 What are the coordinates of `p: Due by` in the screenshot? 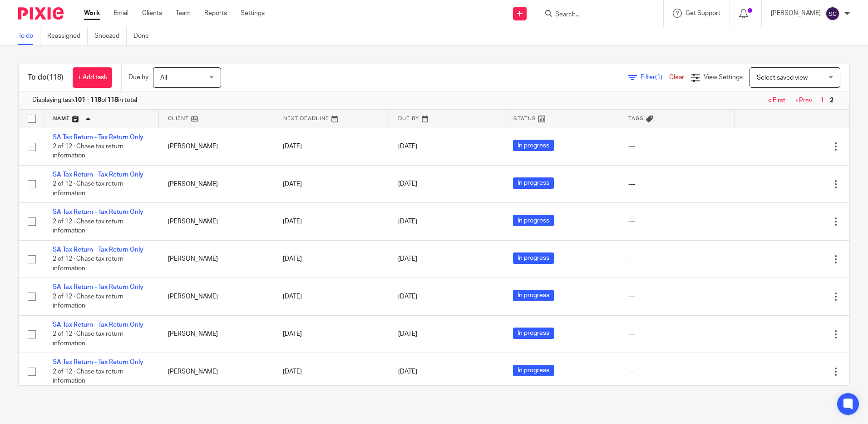 It's located at (138, 78).